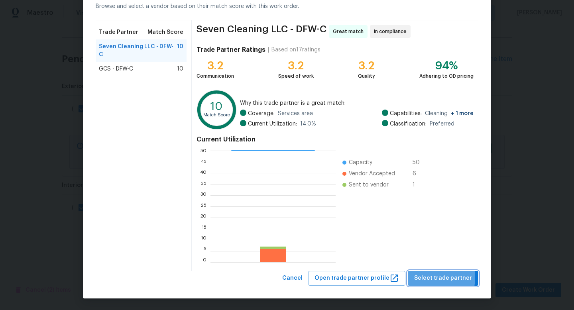 The width and height of the screenshot is (574, 310). I want to click on span: Classification:, so click(408, 124).